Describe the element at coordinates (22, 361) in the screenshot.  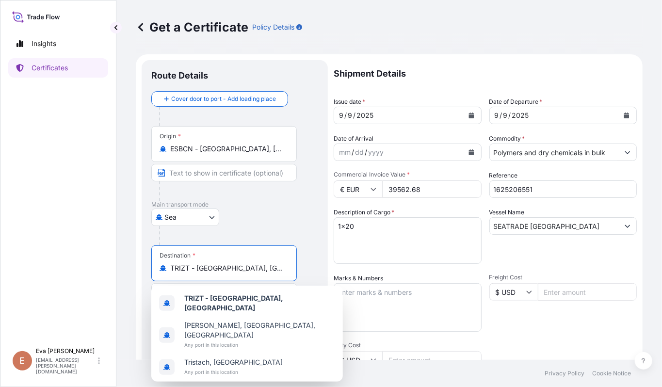
I see `span: E` at that location.